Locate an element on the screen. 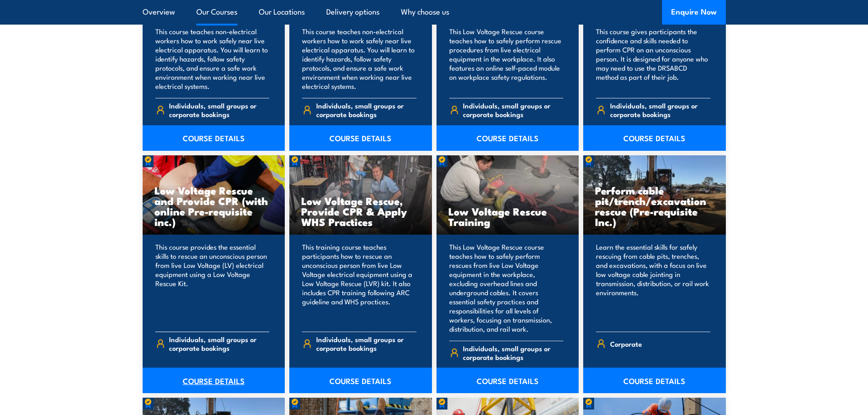 The image size is (868, 415). p: This course gives participants the confidence and skills needed to perform CPR on an unconscious ... is located at coordinates (653, 59).